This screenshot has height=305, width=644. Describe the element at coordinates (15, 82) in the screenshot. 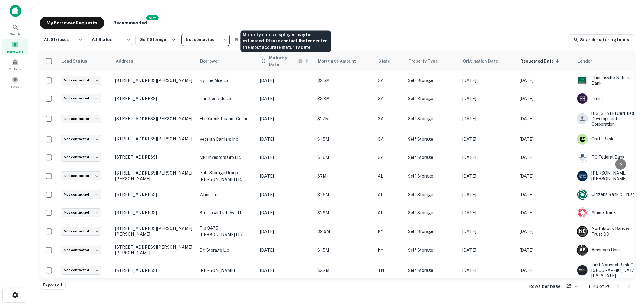

I see `div: Saved` at that location.